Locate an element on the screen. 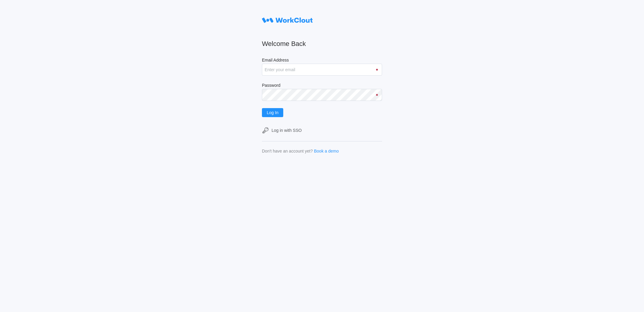  input: Enter your email is located at coordinates (322, 70).